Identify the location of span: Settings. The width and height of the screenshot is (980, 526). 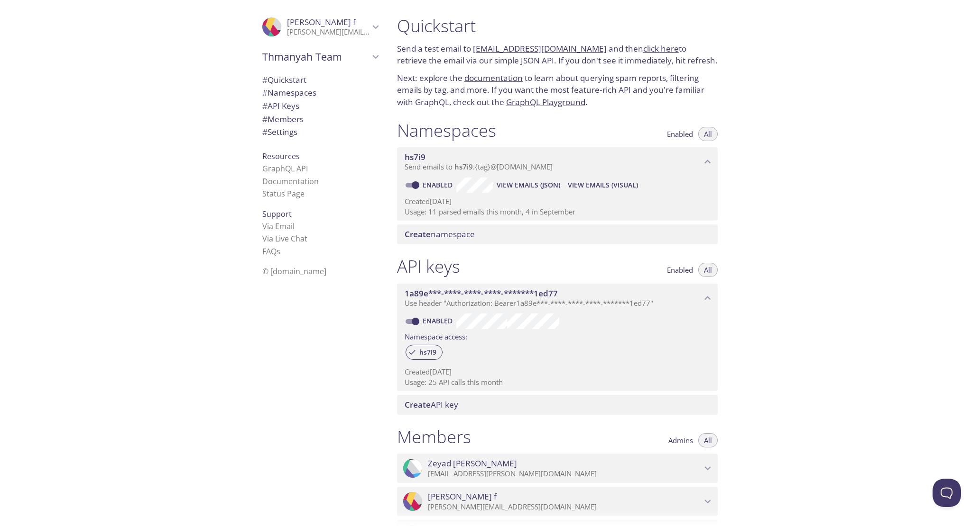
(280, 132).